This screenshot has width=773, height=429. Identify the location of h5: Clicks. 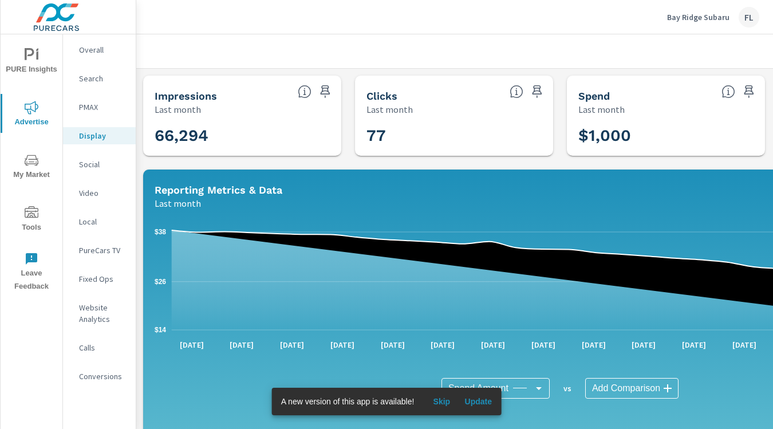
(382, 96).